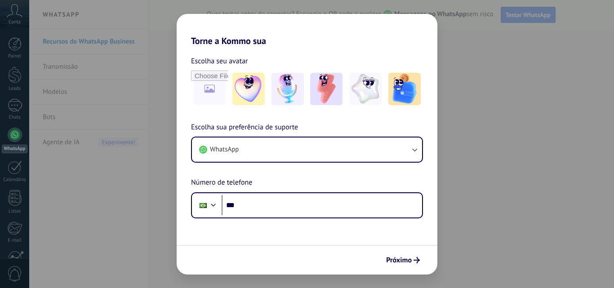 The height and width of the screenshot is (288, 614). I want to click on button: Próximo, so click(403, 260).